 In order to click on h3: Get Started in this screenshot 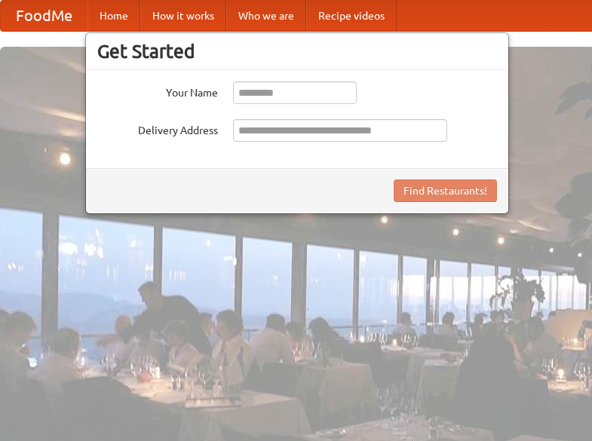, I will do `click(297, 51)`.